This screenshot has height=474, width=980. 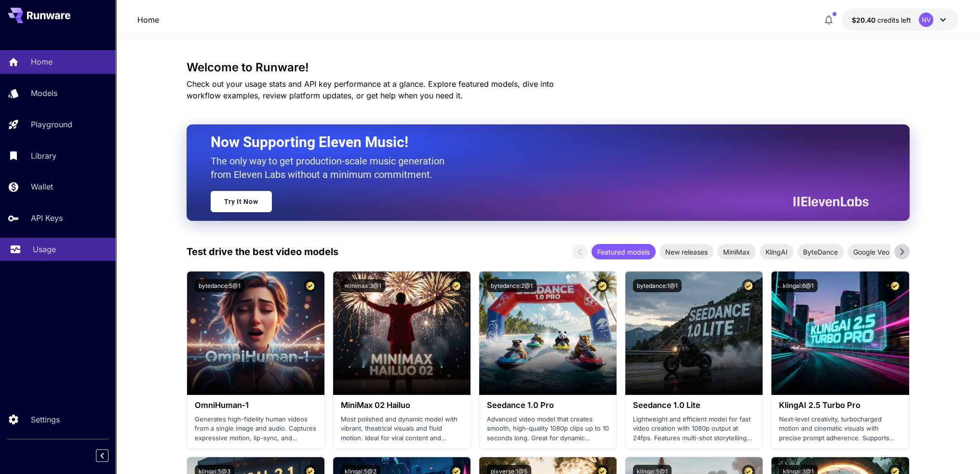 What do you see at coordinates (241, 201) in the screenshot?
I see `a: Try It Now` at bounding box center [241, 201].